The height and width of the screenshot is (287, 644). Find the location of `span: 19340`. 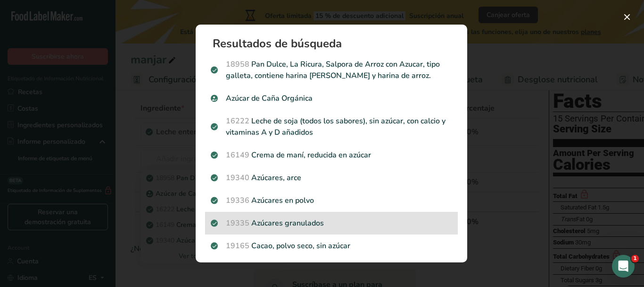

span: 19340 is located at coordinates (238, 177).